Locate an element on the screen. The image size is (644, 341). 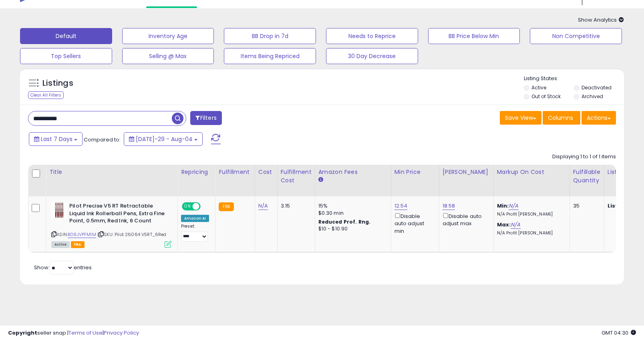
span: OFF is located at coordinates (206, 206).